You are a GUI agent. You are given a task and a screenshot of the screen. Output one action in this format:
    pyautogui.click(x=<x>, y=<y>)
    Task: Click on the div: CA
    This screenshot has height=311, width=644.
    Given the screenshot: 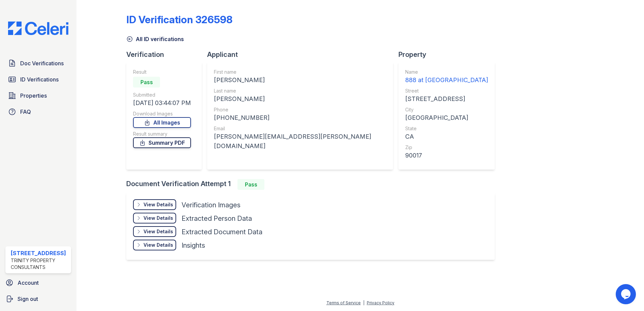 What is the action you would take?
    pyautogui.click(x=446, y=136)
    